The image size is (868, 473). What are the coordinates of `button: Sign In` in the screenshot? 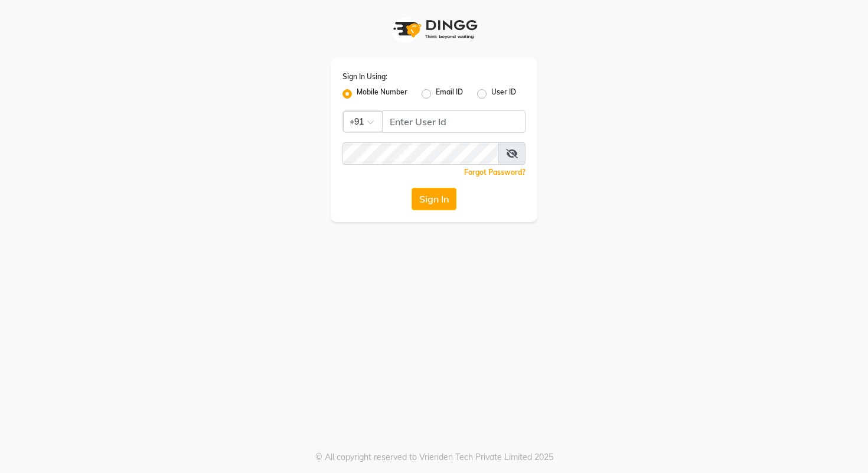 It's located at (434, 199).